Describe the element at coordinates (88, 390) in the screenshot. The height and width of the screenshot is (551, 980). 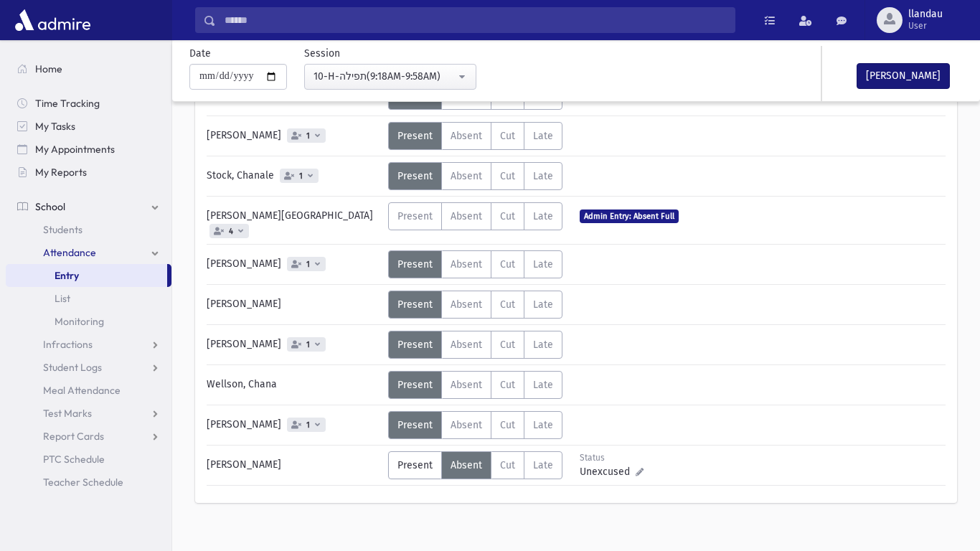
I see `a: Meal Attendance` at that location.